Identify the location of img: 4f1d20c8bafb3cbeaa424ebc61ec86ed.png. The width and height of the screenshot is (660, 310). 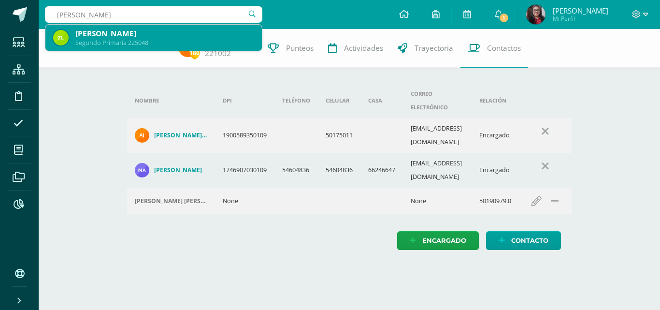
(536, 14).